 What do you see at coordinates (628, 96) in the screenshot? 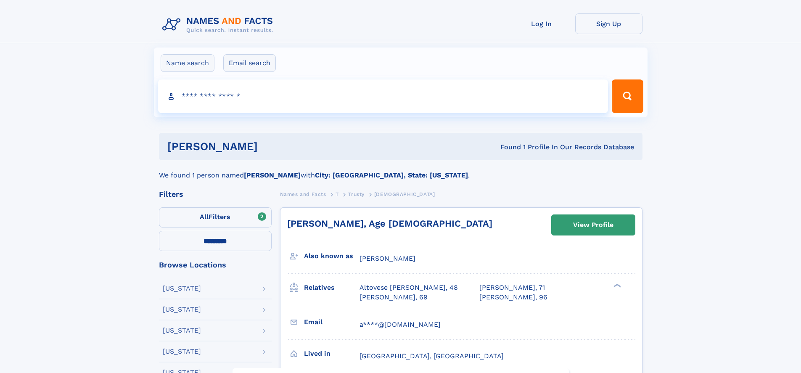
I see `button: Search Button` at bounding box center [628, 96].